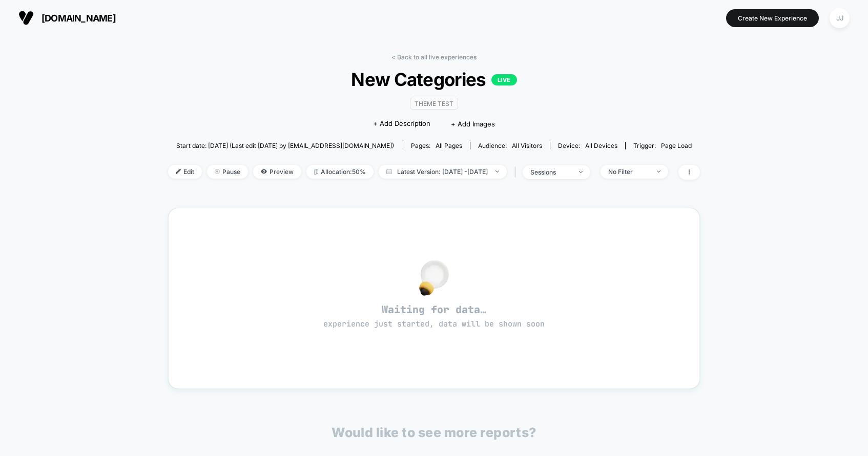  I want to click on span: Page Load, so click(677, 145).